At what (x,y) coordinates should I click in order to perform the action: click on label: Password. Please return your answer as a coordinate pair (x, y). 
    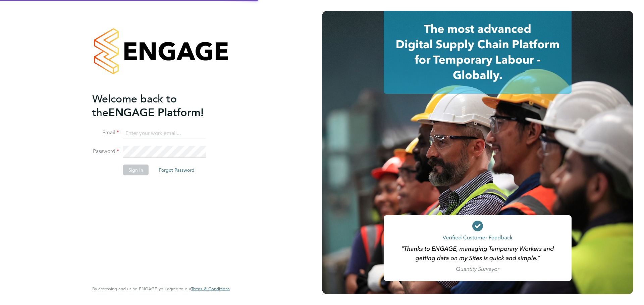
    Looking at the image, I should click on (105, 151).